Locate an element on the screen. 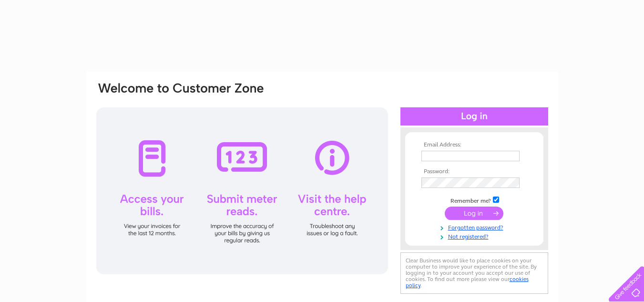 The width and height of the screenshot is (644, 302). a: Forgotten password? is located at coordinates (475, 226).